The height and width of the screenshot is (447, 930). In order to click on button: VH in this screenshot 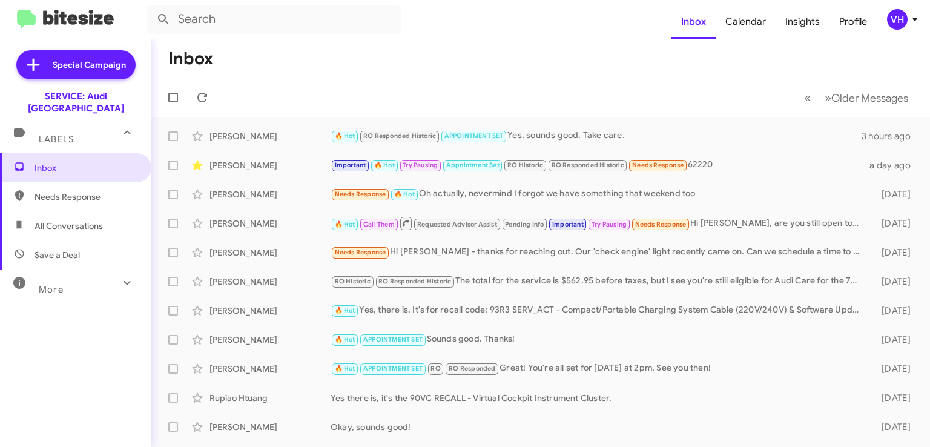, I will do `click(897, 19)`.